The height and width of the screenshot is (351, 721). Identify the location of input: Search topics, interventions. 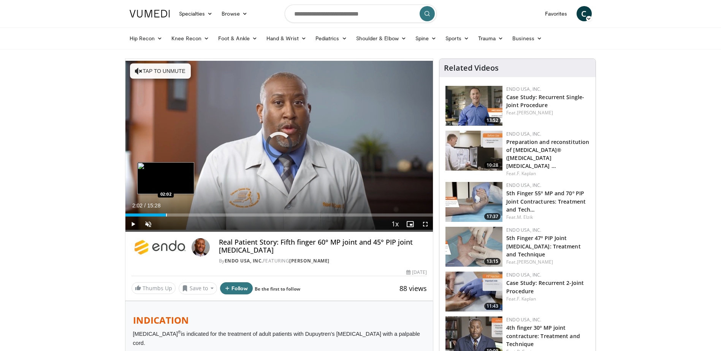
(361, 14).